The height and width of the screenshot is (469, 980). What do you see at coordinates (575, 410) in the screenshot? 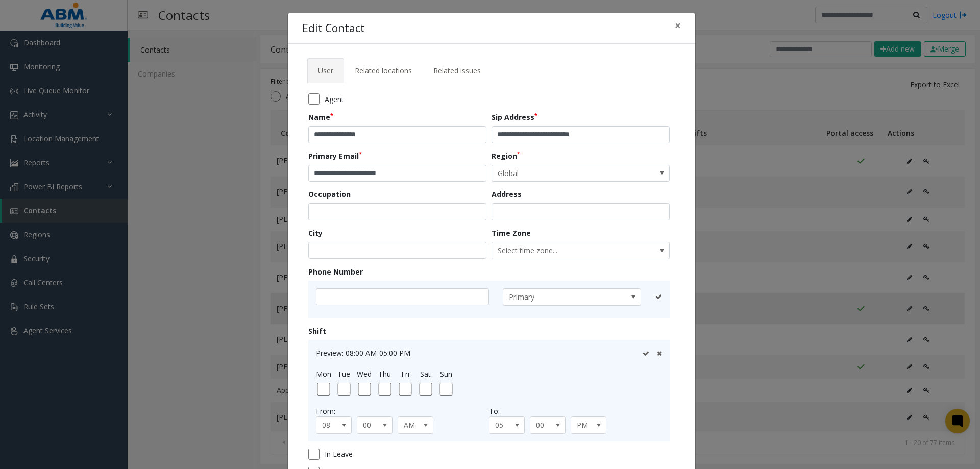
I see `div: To:` at bounding box center [575, 410].